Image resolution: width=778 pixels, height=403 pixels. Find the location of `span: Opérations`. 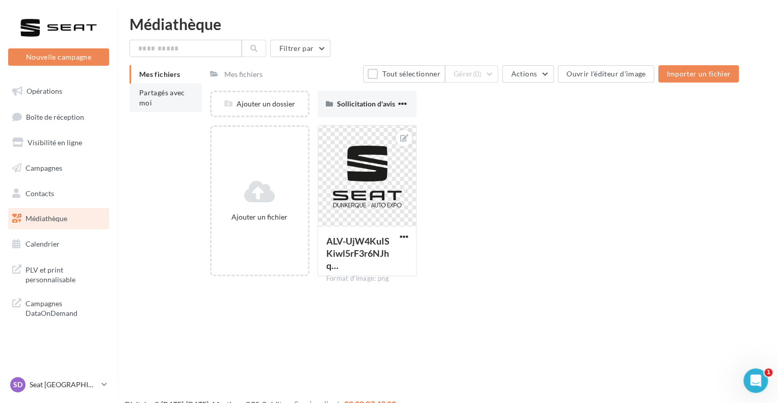

span: Opérations is located at coordinates (44, 91).